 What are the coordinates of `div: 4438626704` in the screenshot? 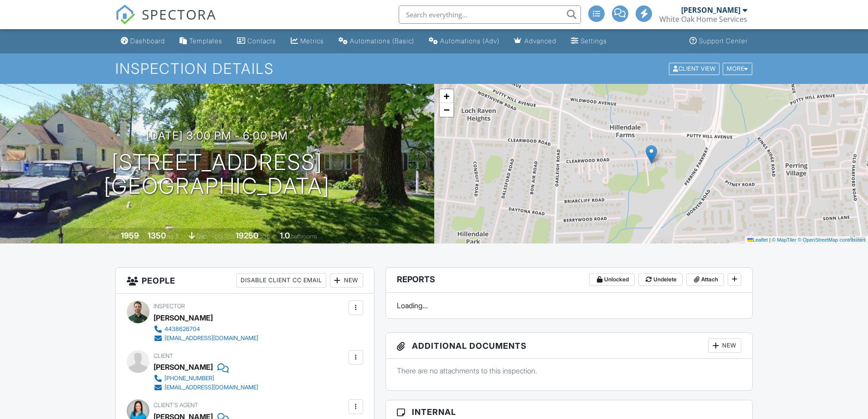 It's located at (183, 329).